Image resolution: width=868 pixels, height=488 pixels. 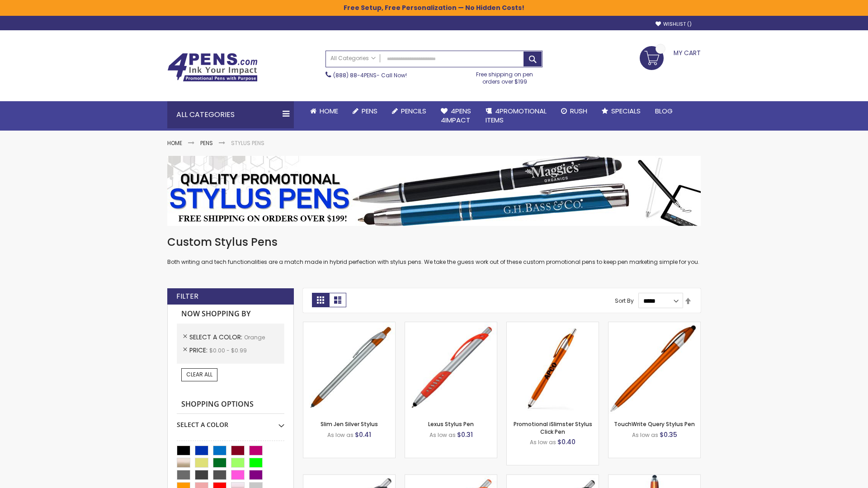 What do you see at coordinates (353, 58) in the screenshot?
I see `a: All Categories` at bounding box center [353, 58].